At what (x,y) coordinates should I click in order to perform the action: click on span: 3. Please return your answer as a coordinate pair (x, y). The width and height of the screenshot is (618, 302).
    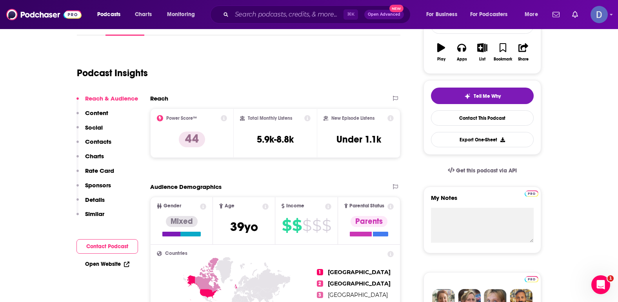
    Looking at the image, I should click on (320, 294).